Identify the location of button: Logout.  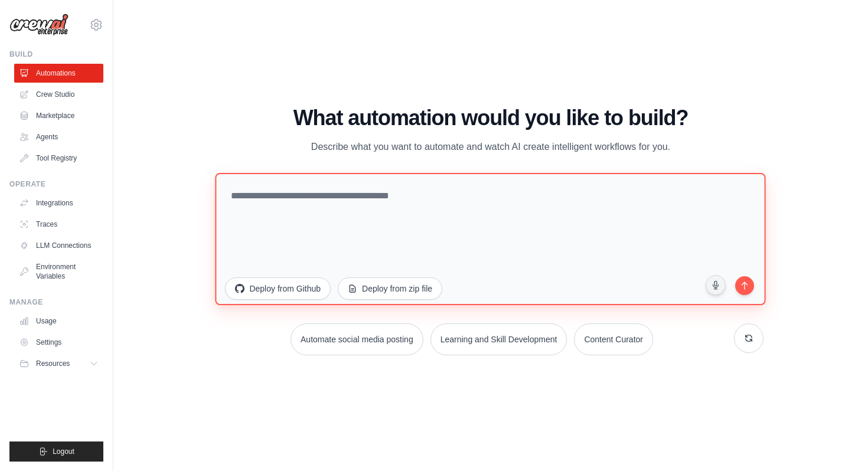
(56, 452).